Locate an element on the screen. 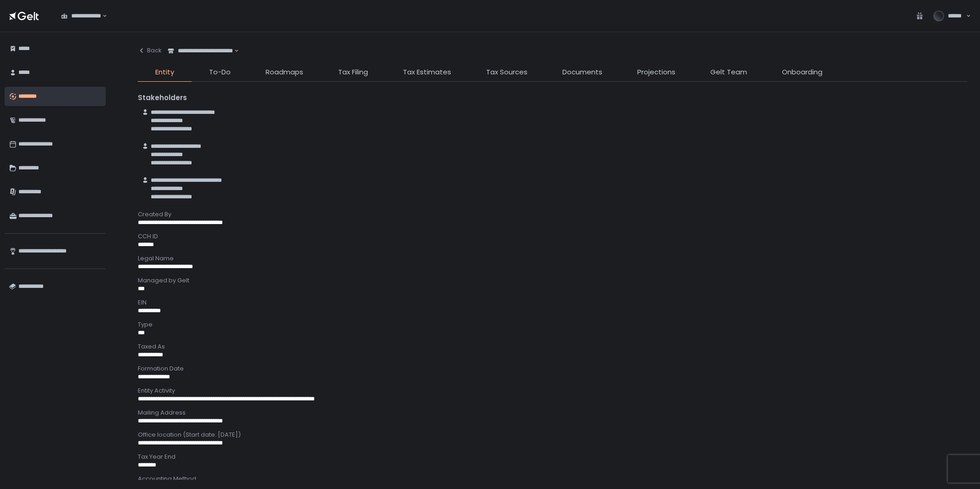 The image size is (980, 489). span: Tax Filing is located at coordinates (353, 72).